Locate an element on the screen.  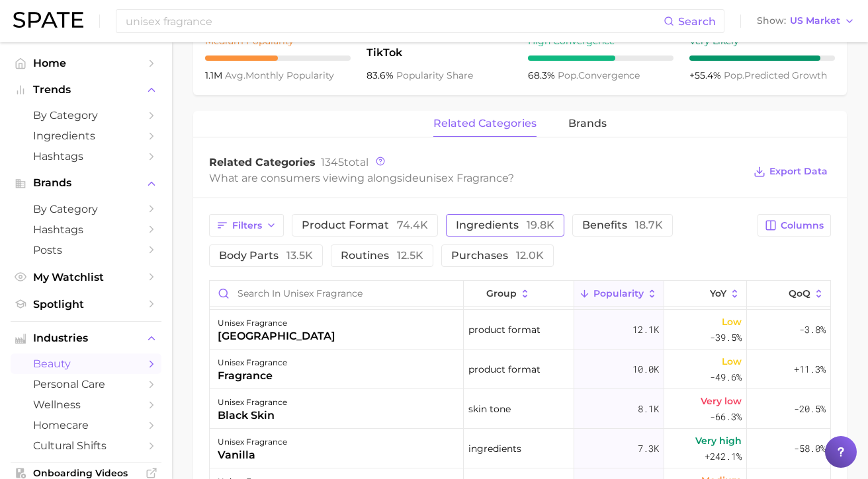
button: ShowUS Market is located at coordinates (806, 21).